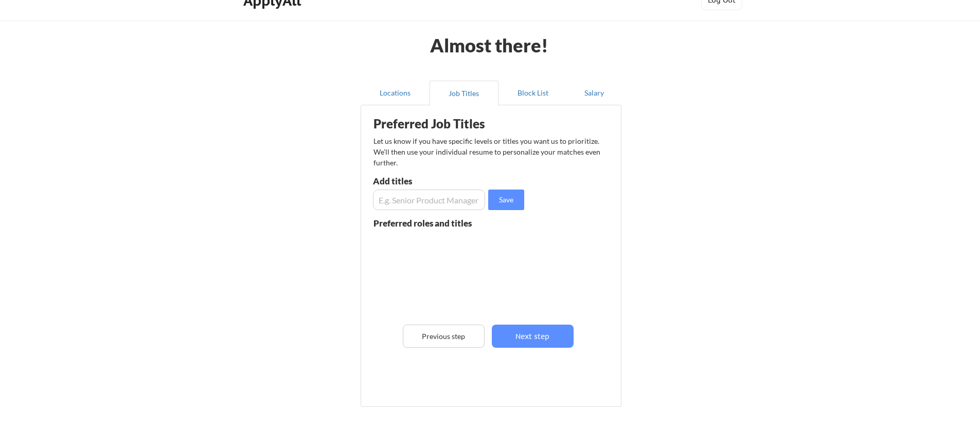 This screenshot has height=433, width=980. Describe the element at coordinates (438, 124) in the screenshot. I see `div: Preferred Job Titles` at that location.